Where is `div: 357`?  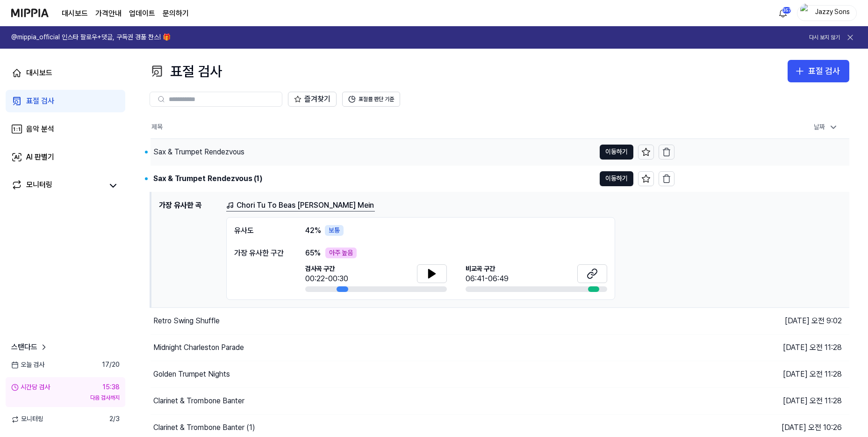 div: 357 is located at coordinates (787, 10).